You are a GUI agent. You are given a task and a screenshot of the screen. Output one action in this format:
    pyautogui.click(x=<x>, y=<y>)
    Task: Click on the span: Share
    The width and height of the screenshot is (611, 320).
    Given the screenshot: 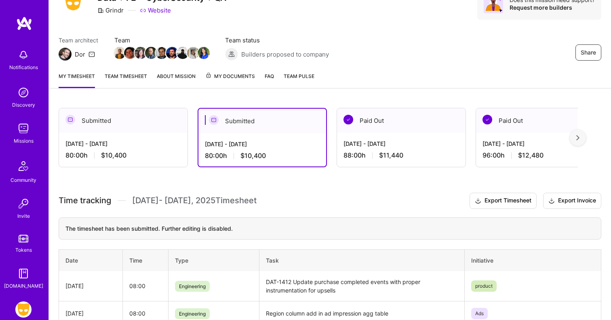 What is the action you would take?
    pyautogui.click(x=588, y=53)
    